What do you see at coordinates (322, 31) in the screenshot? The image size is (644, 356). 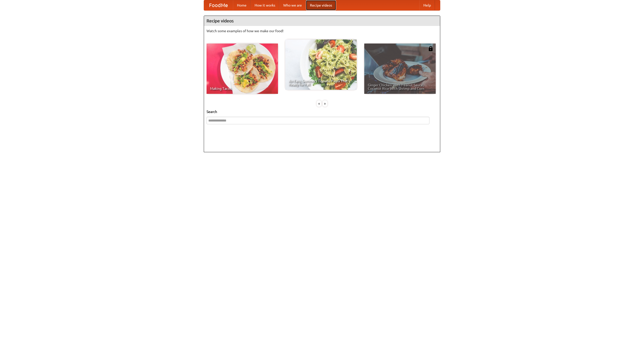 I see `p: Watch some examples of how we make our food!` at bounding box center [322, 31].